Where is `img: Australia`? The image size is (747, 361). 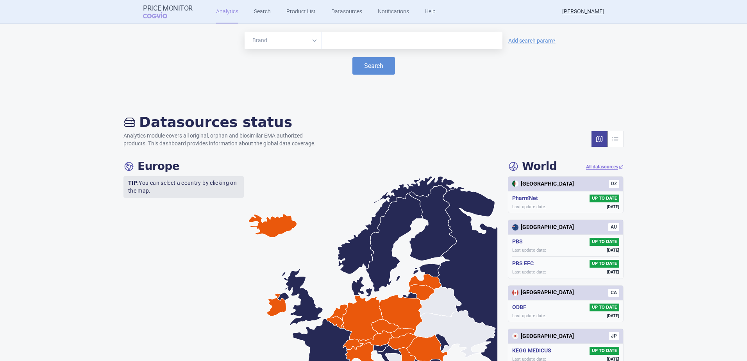 img: Australia is located at coordinates (515, 227).